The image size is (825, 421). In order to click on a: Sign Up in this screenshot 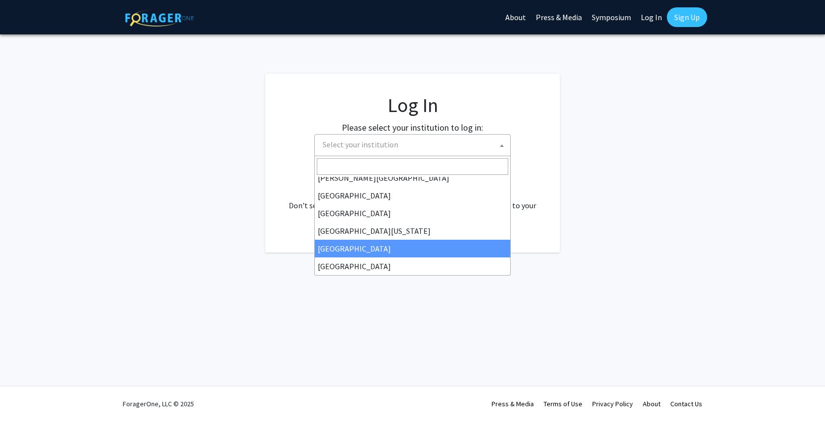, I will do `click(687, 17)`.